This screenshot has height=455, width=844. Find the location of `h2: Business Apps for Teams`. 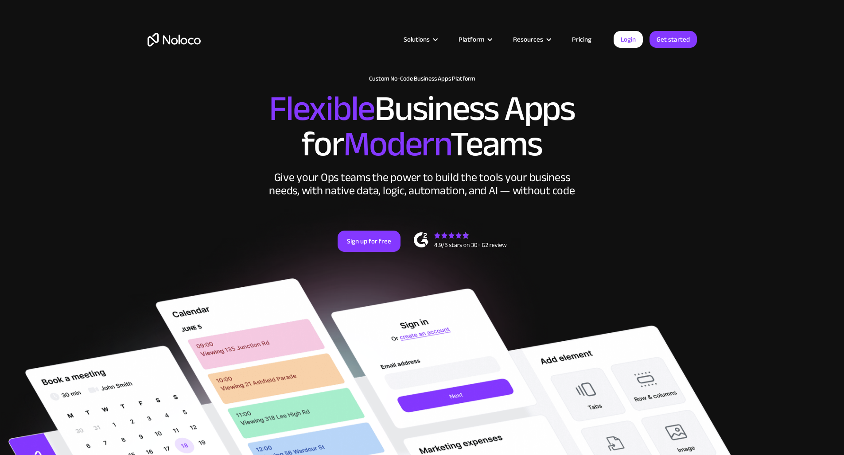

h2: Business Apps for Teams is located at coordinates (422, 127).